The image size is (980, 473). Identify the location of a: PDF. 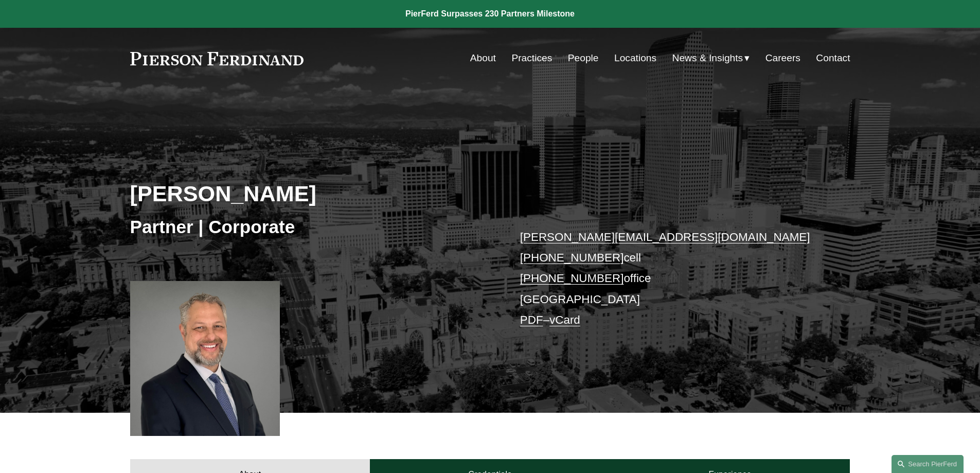
(531, 320).